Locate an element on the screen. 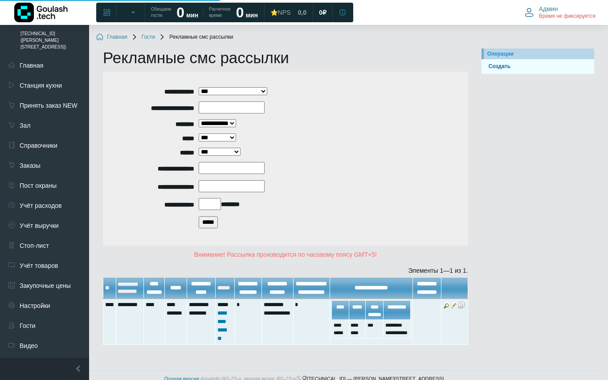 The height and width of the screenshot is (380, 608). a: Гости is located at coordinates (143, 37).